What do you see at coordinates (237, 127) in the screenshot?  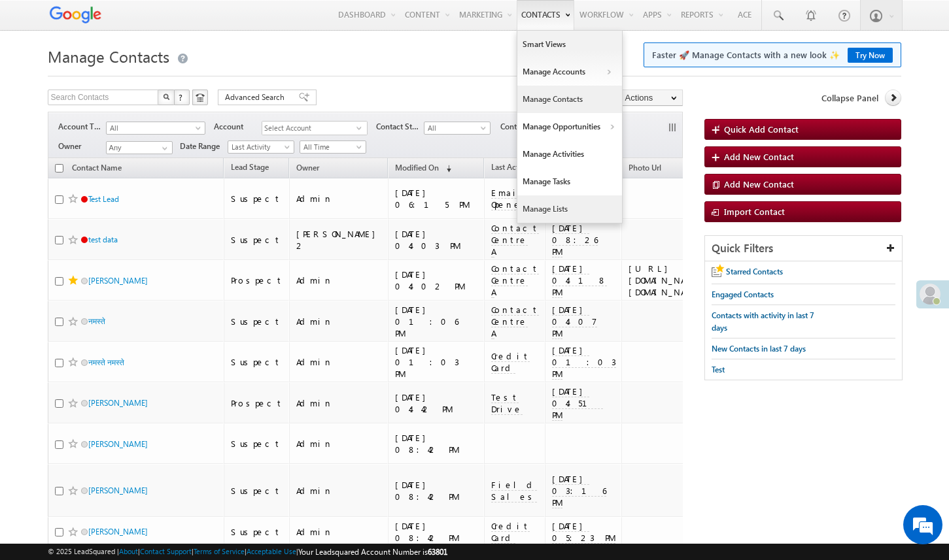 I see `span: Account` at bounding box center [237, 127].